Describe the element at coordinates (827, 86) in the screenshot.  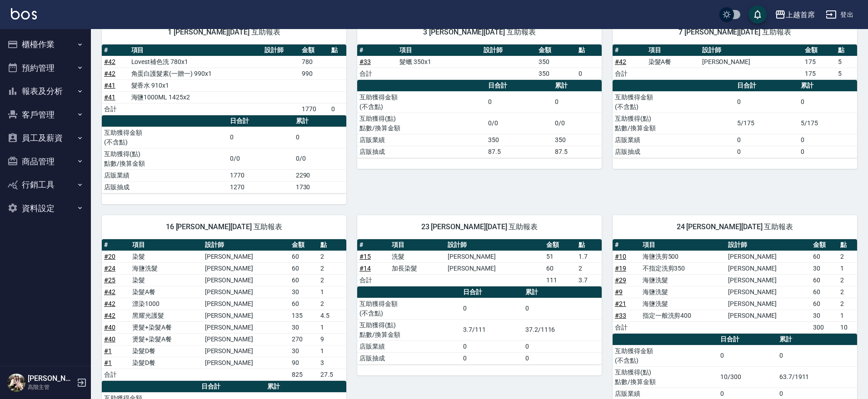
I see `th: 累計` at that location.